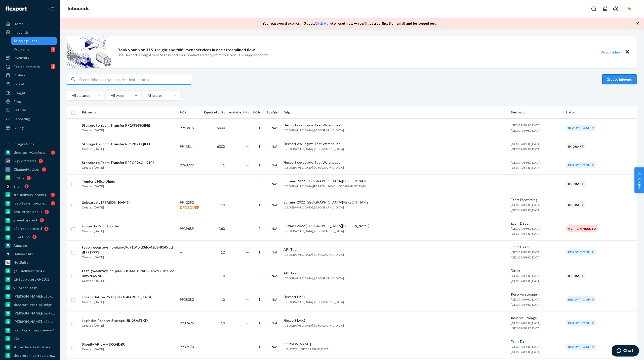 This screenshot has width=644, height=360. What do you see at coordinates (30, 119) in the screenshot?
I see `a: Reporting` at bounding box center [30, 119].